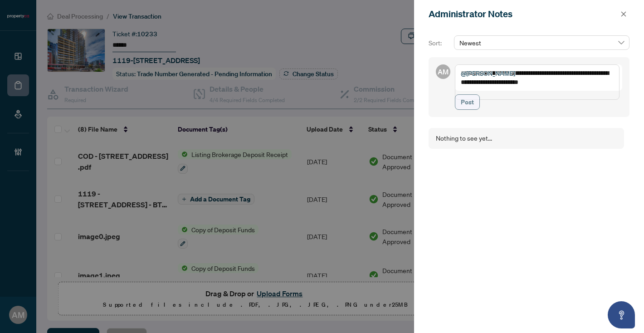 The image size is (644, 333). Describe the element at coordinates (542, 43) in the screenshot. I see `span: Newest` at that location.